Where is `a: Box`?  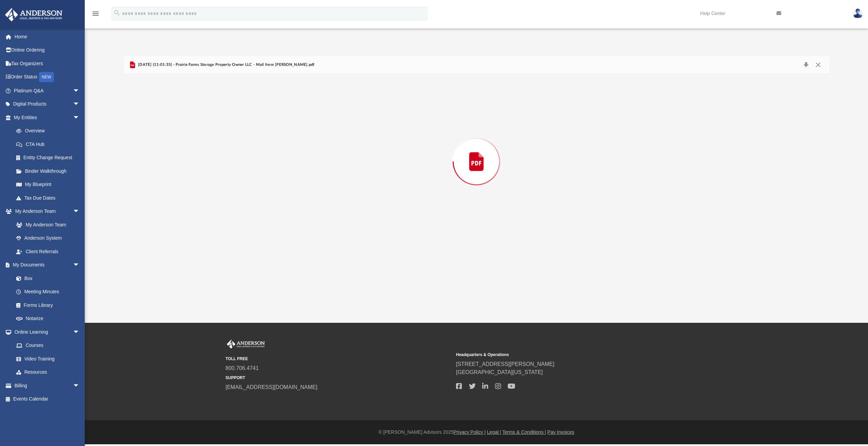 a: Box is located at coordinates (46, 279).